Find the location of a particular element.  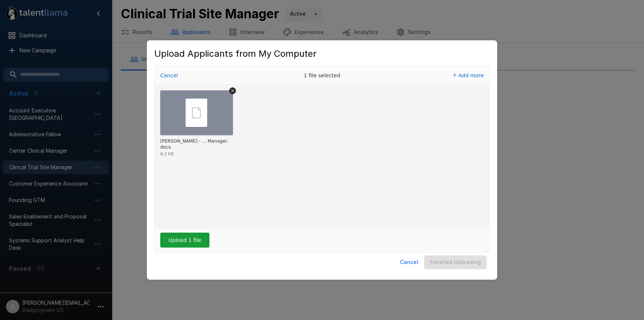

div: 8.2 KB is located at coordinates (167, 154).